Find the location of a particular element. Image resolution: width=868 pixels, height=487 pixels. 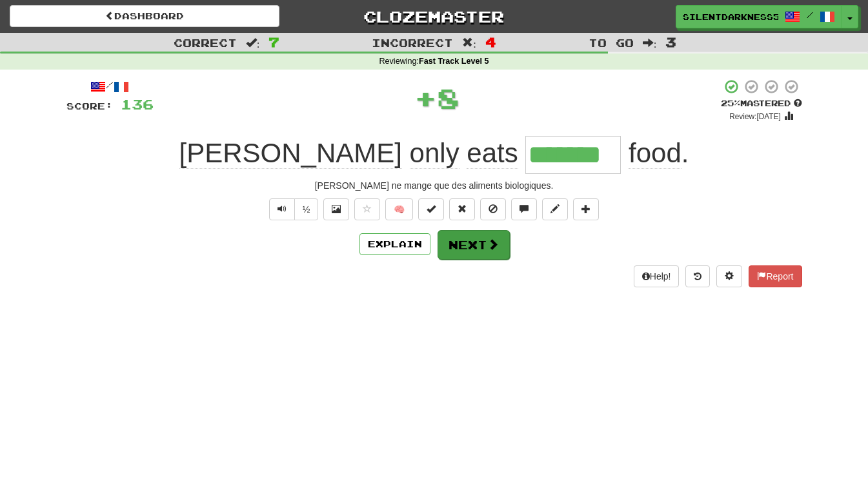

span: 8 is located at coordinates (448, 98).